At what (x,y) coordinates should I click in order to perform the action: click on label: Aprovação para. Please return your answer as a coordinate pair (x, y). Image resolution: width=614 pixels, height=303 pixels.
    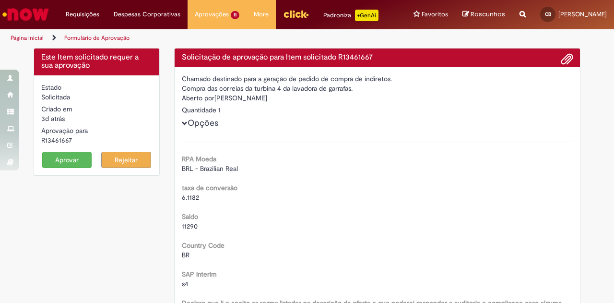
    Looking at the image, I should click on (64, 131).